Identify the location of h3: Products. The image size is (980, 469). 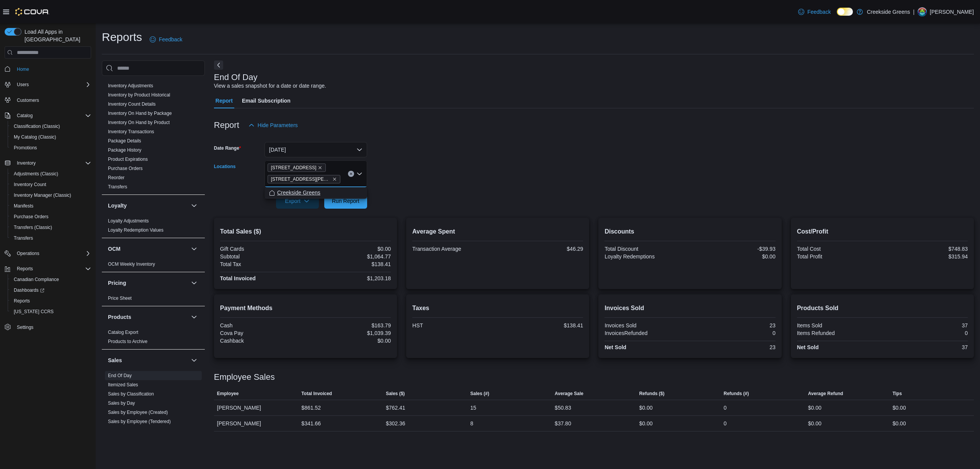
(119, 317).